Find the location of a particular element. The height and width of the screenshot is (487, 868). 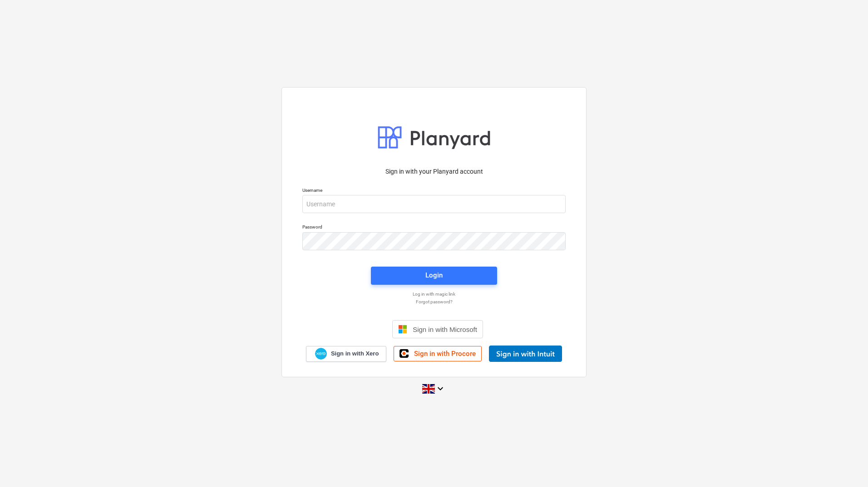

span: Sign in with Xero is located at coordinates (354, 354).